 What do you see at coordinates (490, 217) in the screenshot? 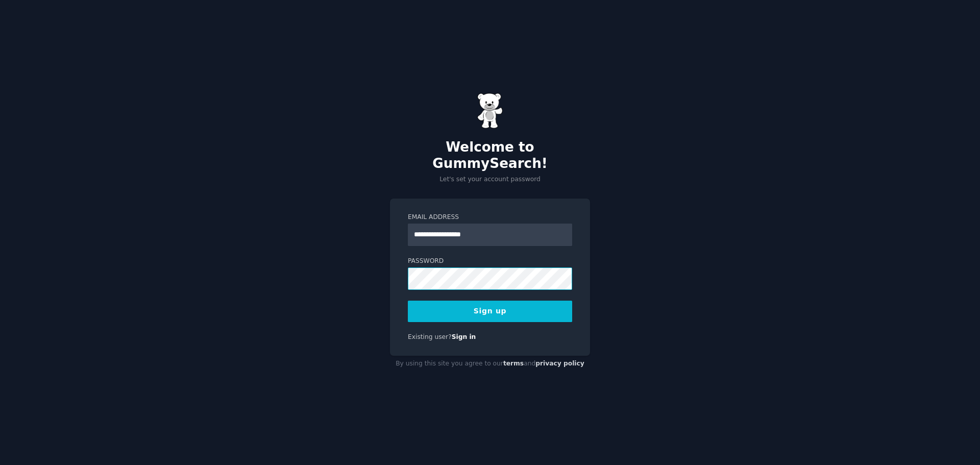
I see `label: Email Address` at bounding box center [490, 217].